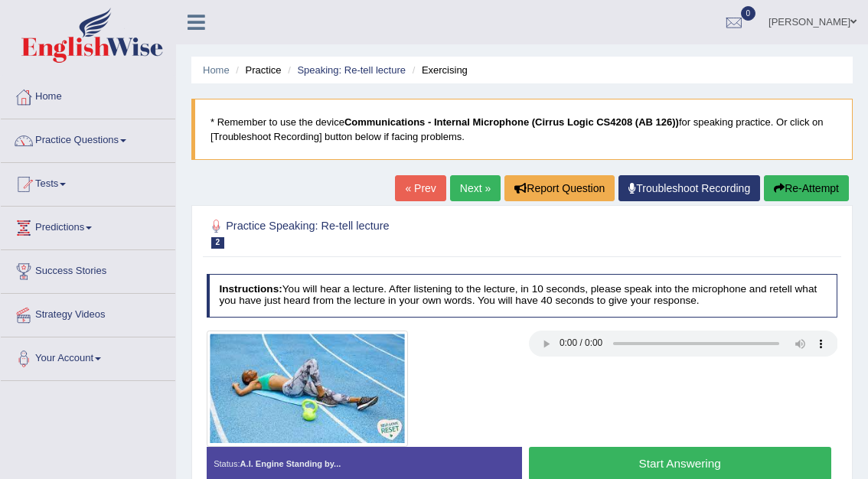 This screenshot has width=868, height=479. Describe the element at coordinates (256, 70) in the screenshot. I see `li: Practice` at that location.